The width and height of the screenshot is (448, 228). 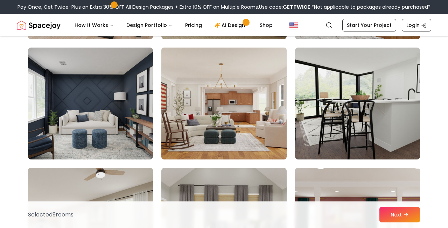 What do you see at coordinates (358, 104) in the screenshot?
I see `img: Room room-24` at bounding box center [358, 104].